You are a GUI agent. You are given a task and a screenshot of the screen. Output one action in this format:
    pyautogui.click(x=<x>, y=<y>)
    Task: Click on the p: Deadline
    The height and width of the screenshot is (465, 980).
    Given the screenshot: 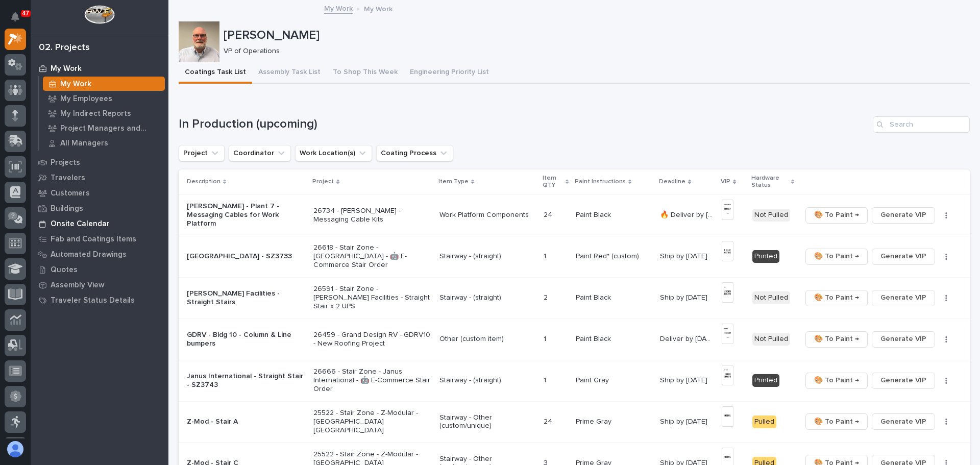 What is the action you would take?
    pyautogui.click(x=672, y=182)
    